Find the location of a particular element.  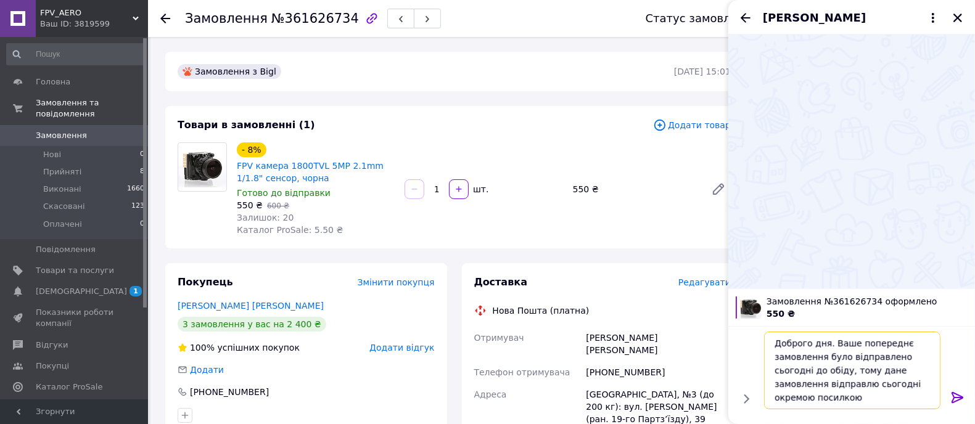

span: Покупець is located at coordinates (205, 282).